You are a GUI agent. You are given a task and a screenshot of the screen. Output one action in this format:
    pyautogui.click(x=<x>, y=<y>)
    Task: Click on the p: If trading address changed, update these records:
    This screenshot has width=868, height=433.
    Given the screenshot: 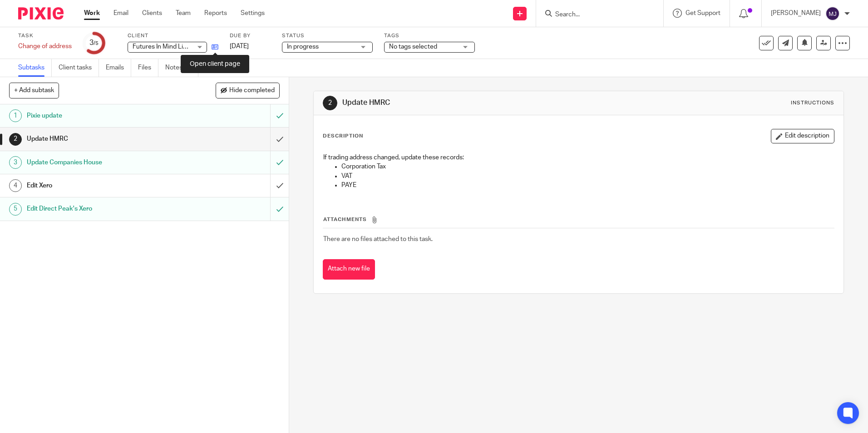 What is the action you would take?
    pyautogui.click(x=578, y=158)
    